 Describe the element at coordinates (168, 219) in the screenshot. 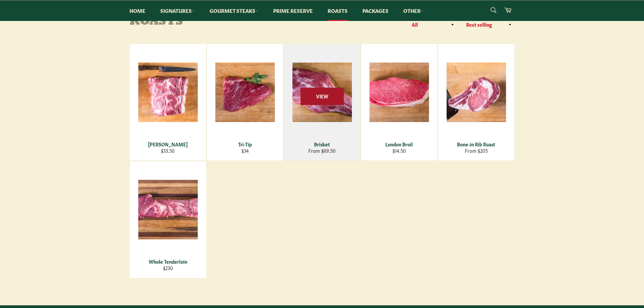

I see `a: Whole Tenderloin Whole Tenderloin $230` at that location.